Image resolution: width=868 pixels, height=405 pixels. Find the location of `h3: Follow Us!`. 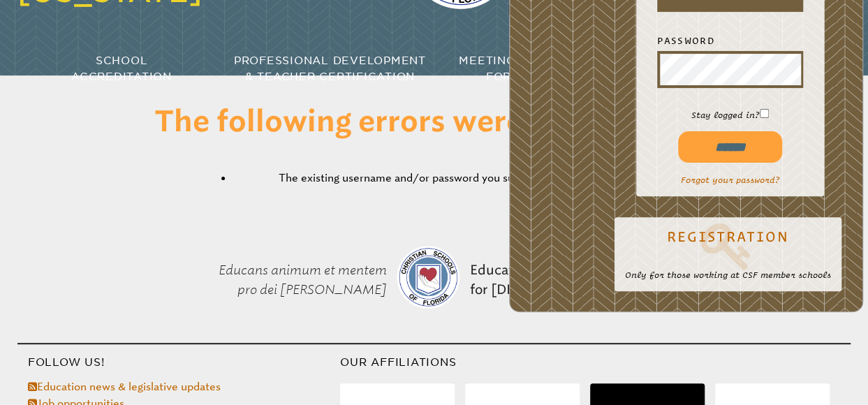

h3: Follow Us! is located at coordinates (179, 362).